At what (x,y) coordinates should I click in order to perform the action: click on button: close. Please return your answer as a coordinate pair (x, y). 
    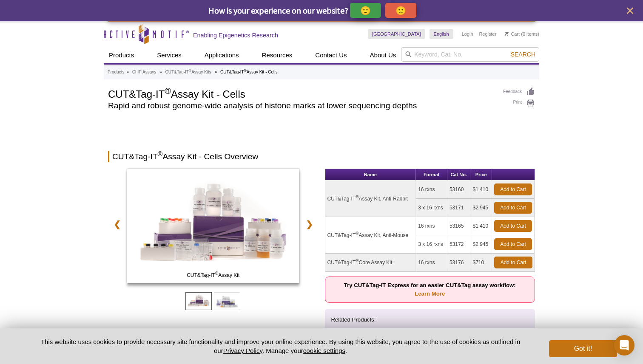
    Looking at the image, I should click on (630, 11).